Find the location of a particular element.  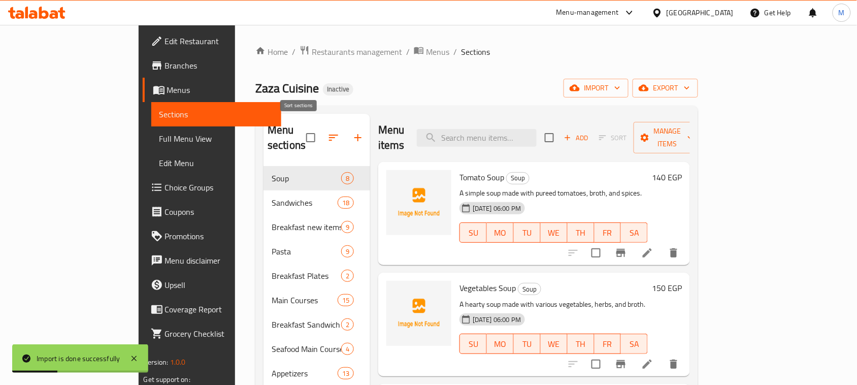

span: Select section is located at coordinates (549, 138).